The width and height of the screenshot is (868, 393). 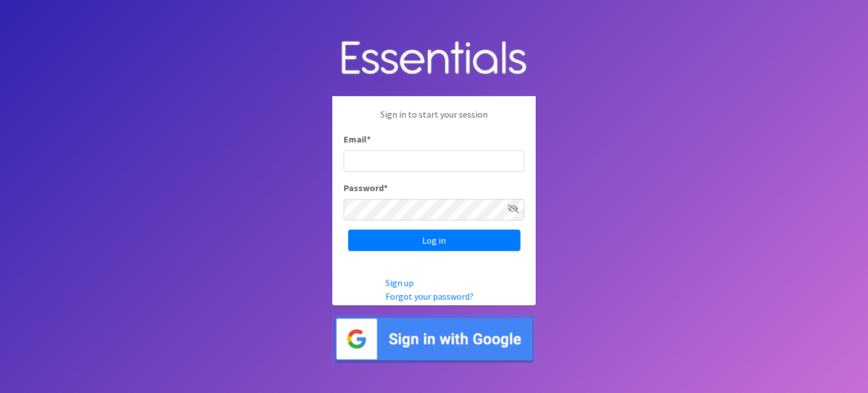 What do you see at coordinates (366, 188) in the screenshot?
I see `label: Password` at bounding box center [366, 188].